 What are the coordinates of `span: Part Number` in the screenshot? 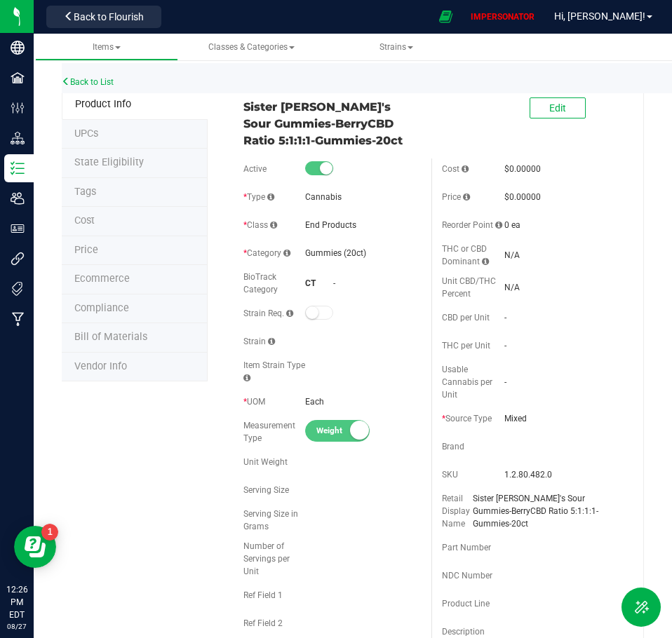 It's located at (466, 548).